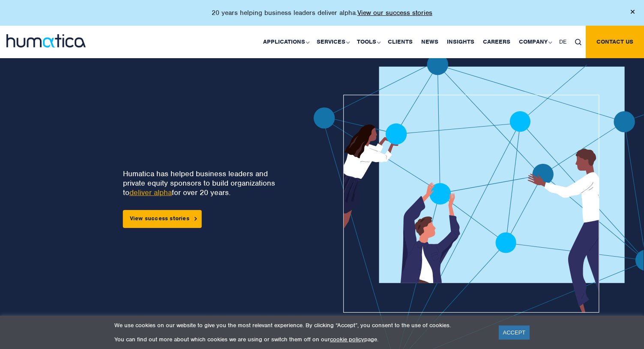  Describe the element at coordinates (497, 42) in the screenshot. I see `a: Careers` at that location.